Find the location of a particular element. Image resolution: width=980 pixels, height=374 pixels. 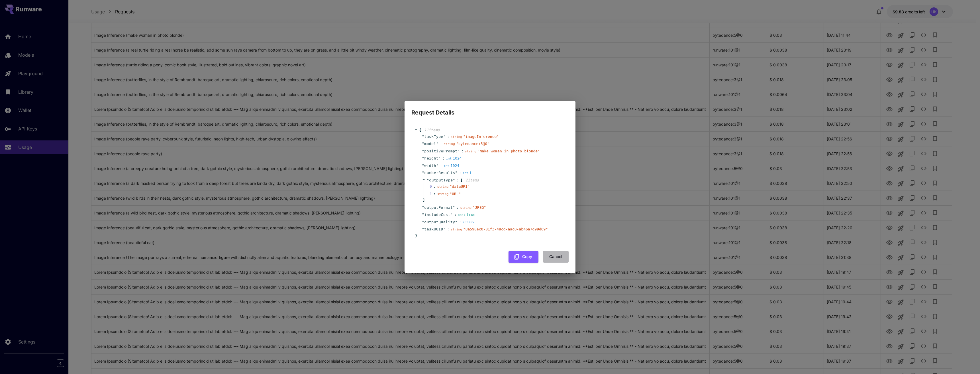

span: 1 is located at coordinates (433, 194).